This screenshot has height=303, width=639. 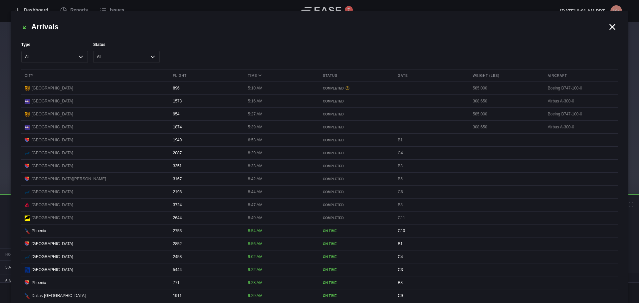 I want to click on span: 8:56 AM, so click(x=255, y=244).